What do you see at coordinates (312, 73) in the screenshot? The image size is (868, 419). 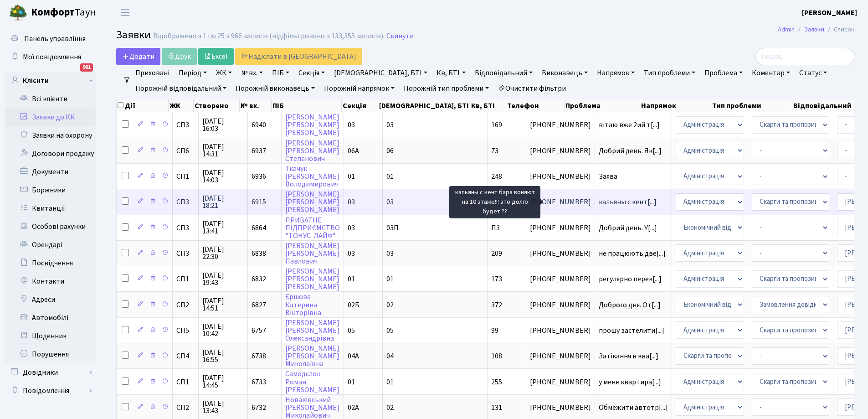 I see `a: Секція` at bounding box center [312, 73].